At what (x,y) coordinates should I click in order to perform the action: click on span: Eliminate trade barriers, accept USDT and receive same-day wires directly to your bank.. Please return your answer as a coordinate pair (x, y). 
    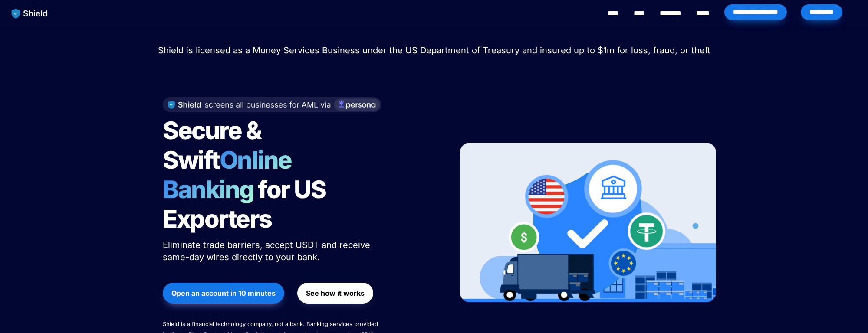
    Looking at the image, I should click on (268, 251).